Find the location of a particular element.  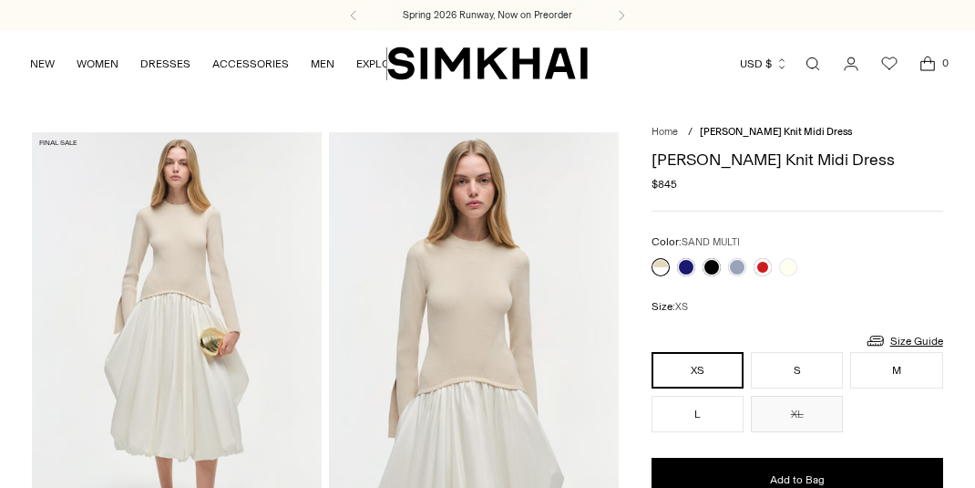

span: SAND MULTI is located at coordinates (711, 241).